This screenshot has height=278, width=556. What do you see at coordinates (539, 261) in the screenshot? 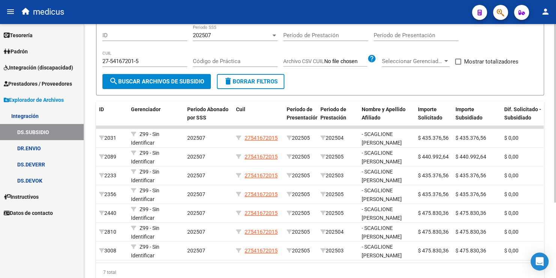
I see `div: Open Intercom Messenger` at bounding box center [539, 261].